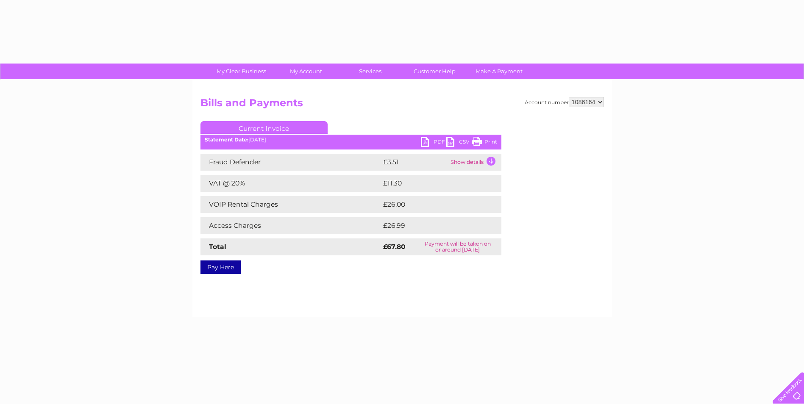  What do you see at coordinates (459, 143) in the screenshot?
I see `a: CSV` at bounding box center [459, 143].